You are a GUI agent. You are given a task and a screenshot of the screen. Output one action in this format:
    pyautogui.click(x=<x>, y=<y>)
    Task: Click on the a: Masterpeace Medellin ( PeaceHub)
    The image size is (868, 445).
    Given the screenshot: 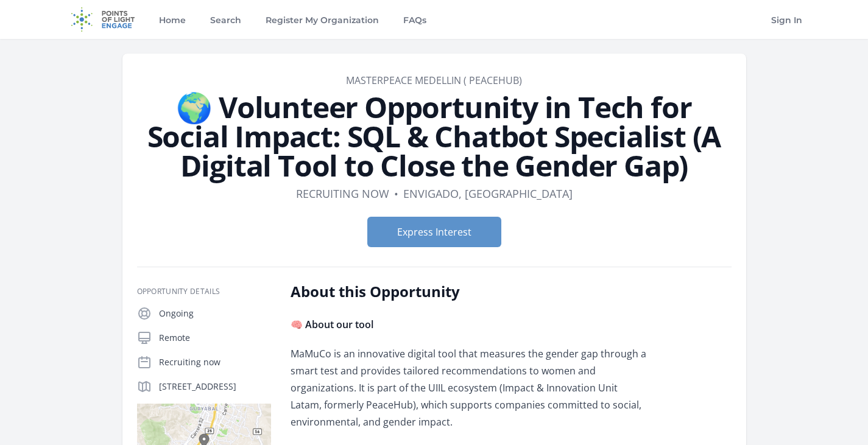 What is the action you would take?
    pyautogui.click(x=434, y=80)
    